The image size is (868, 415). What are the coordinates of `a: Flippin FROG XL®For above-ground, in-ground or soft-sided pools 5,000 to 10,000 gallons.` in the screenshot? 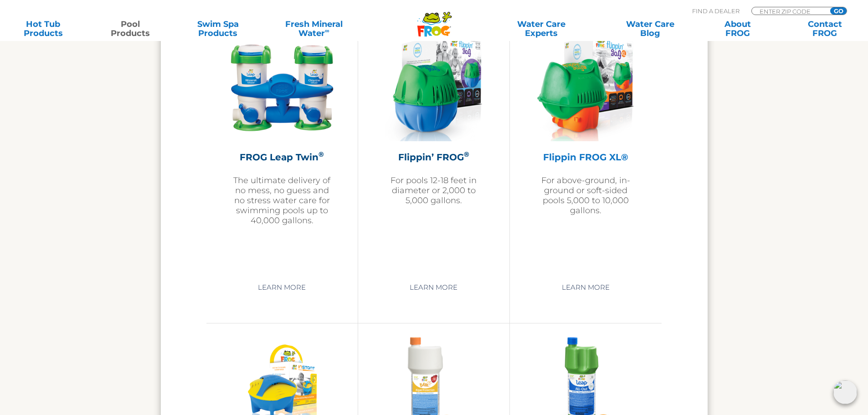 It's located at (586, 154).